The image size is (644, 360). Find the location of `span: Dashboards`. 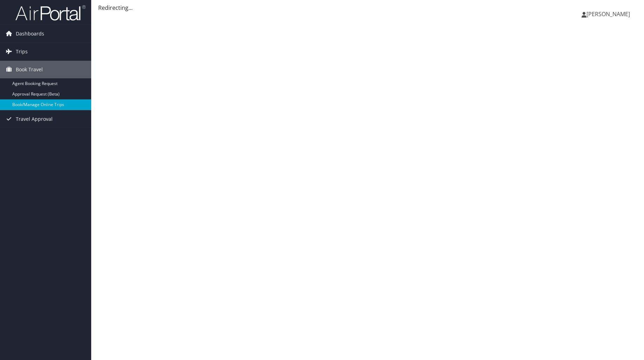

span: Dashboards is located at coordinates (30, 34).